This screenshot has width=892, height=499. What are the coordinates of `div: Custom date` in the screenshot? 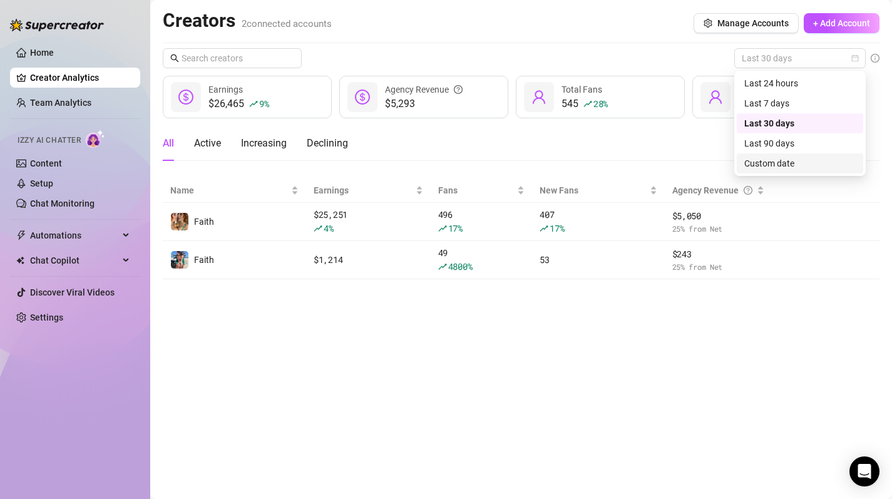 It's located at (800, 163).